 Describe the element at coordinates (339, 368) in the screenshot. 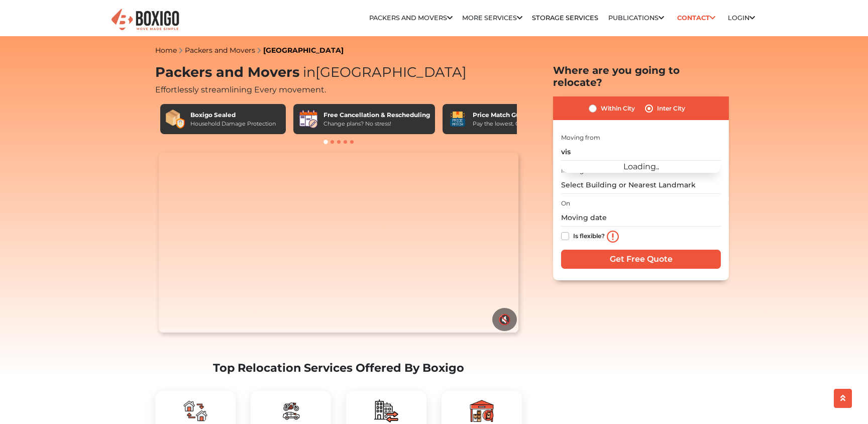

I see `h2: Top Relocation Services Offered By Boxigo` at that location.